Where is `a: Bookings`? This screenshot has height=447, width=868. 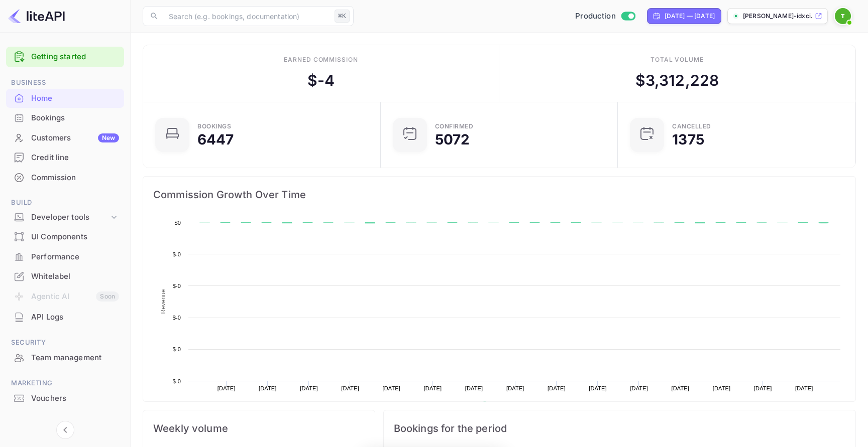
a: Bookings is located at coordinates (65, 118).